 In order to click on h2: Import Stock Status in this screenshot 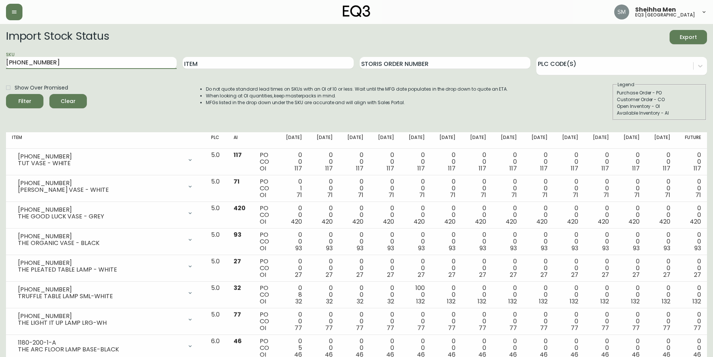, I will do `click(57, 37)`.